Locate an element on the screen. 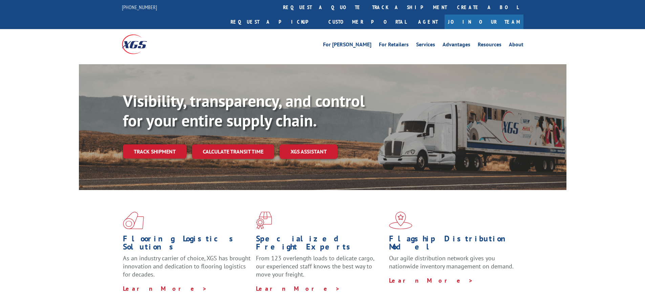  img: xgs-icon-total-supply-chain-intelligence-red is located at coordinates (133, 221).